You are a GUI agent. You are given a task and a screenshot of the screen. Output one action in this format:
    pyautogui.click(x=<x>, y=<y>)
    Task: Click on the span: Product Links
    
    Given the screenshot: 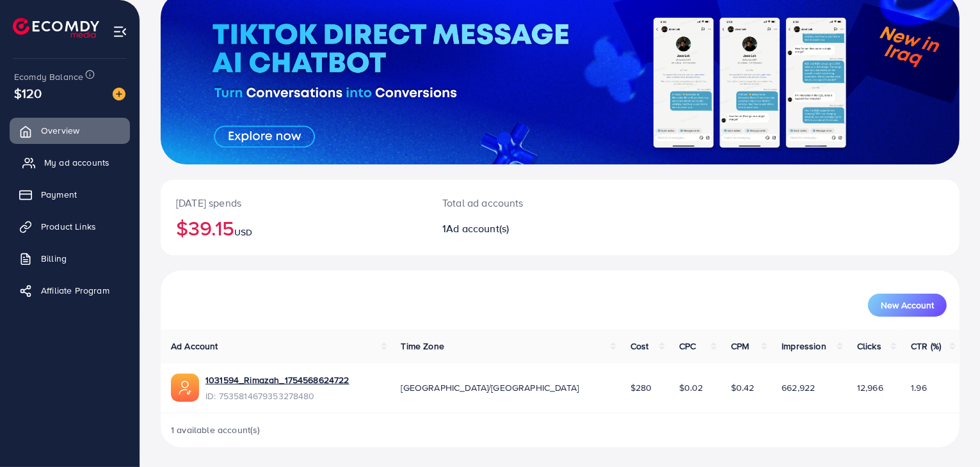 What is the action you would take?
    pyautogui.click(x=69, y=227)
    